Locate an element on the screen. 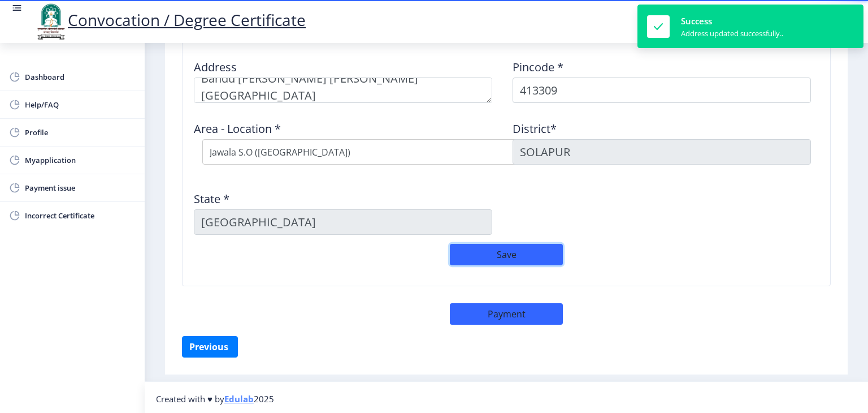 The width and height of the screenshot is (868, 413). label: District* is located at coordinates (535, 129).